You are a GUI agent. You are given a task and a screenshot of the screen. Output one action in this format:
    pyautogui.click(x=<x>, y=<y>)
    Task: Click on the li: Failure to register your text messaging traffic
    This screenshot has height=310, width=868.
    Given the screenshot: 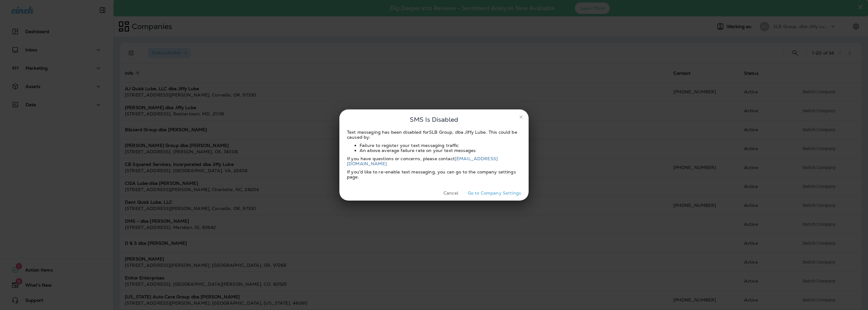 What is the action you would take?
    pyautogui.click(x=441, y=145)
    